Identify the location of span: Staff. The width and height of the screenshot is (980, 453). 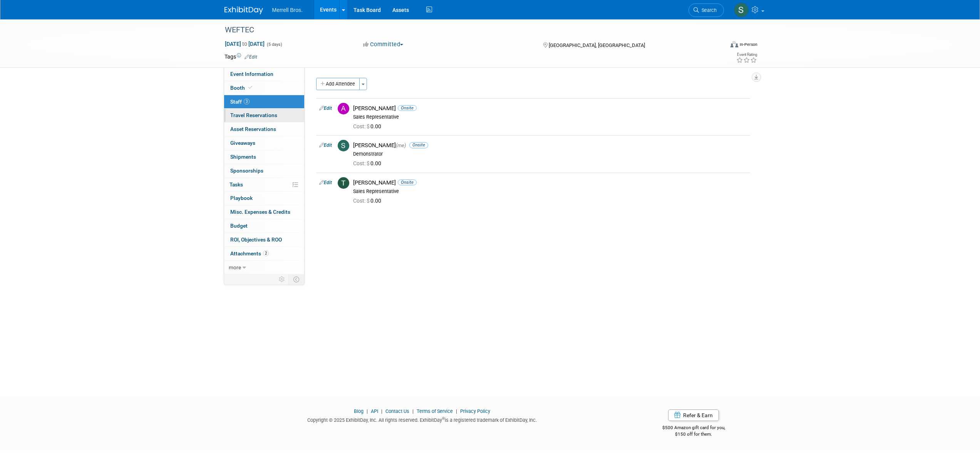
(240, 102).